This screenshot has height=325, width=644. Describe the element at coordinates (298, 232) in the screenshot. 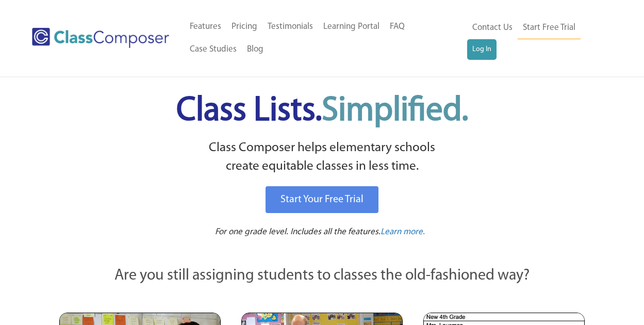

I see `span: For one grade level. Includes all the features.` at that location.